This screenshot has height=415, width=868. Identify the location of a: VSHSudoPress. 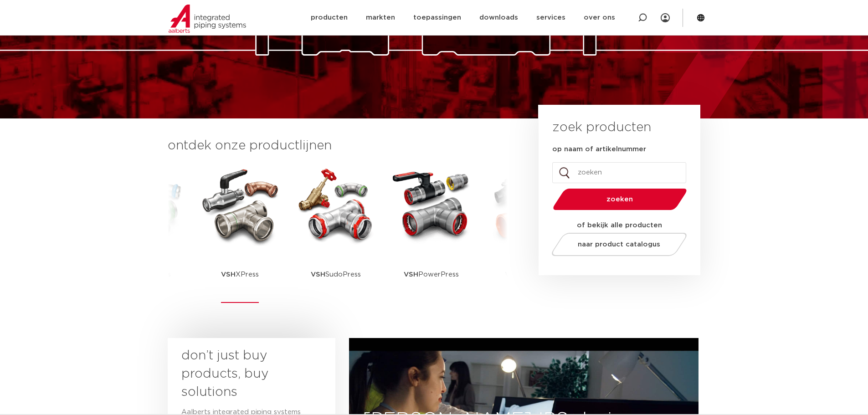
(336, 233).